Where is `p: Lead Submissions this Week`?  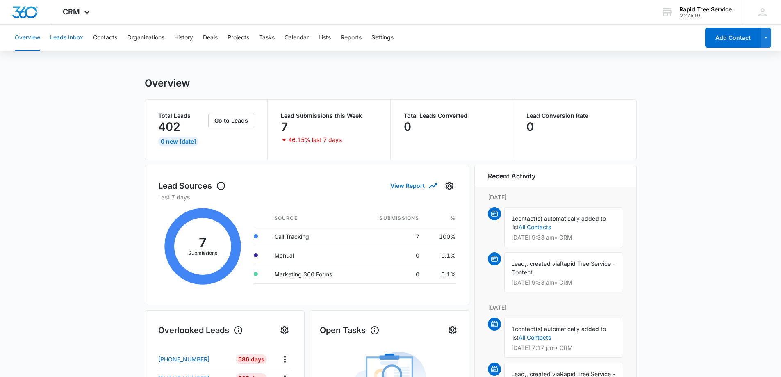 p: Lead Submissions this Week is located at coordinates (329, 116).